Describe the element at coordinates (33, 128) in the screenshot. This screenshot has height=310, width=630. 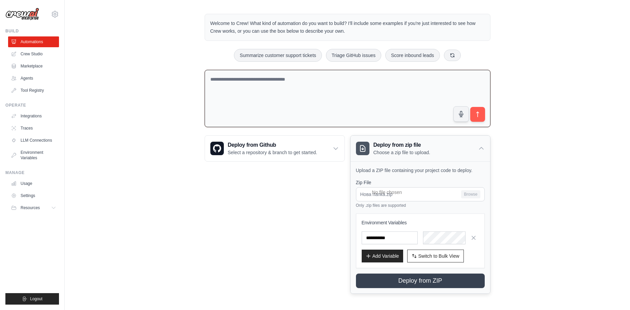
I see `a: Traces` at that location.